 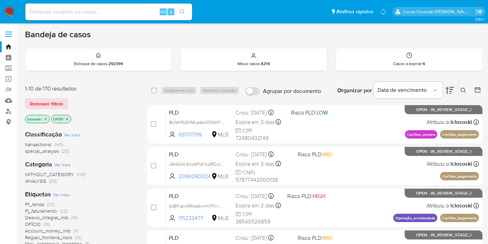 I want to click on span: Alt, so click(x=163, y=11).